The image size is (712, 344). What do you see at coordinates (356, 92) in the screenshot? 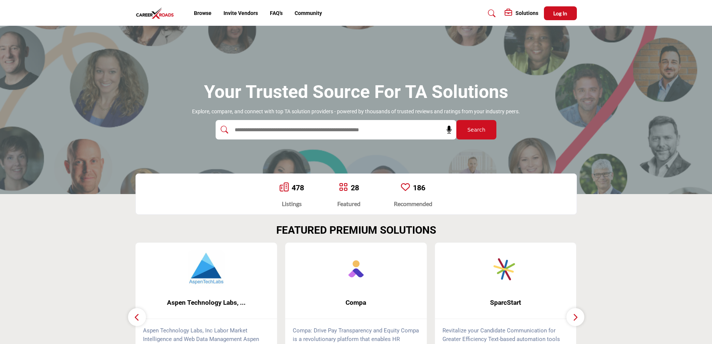
I see `h1: Your Trusted Source for TA Solutions` at bounding box center [356, 92].